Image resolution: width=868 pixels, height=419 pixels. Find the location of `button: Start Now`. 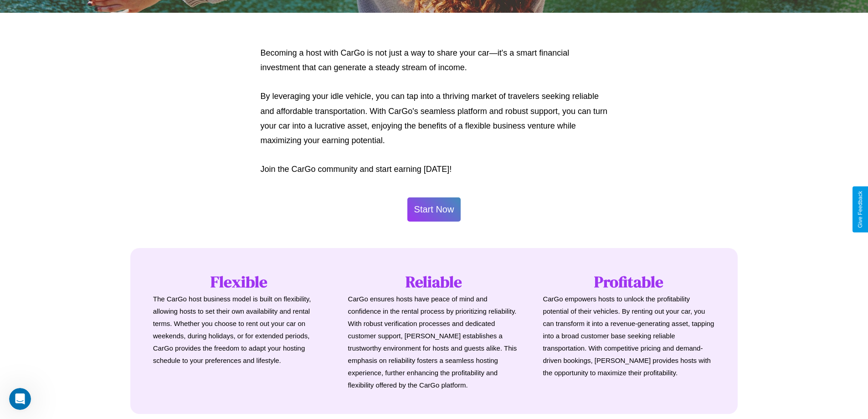

button: Start Now is located at coordinates (434, 209).